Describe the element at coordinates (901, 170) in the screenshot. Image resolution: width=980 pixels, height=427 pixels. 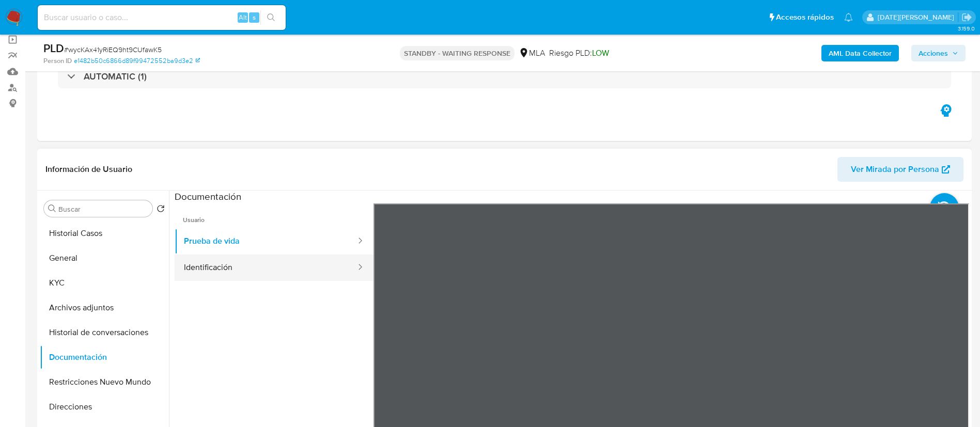
I see `button: Ver Mirada por Persona` at that location.